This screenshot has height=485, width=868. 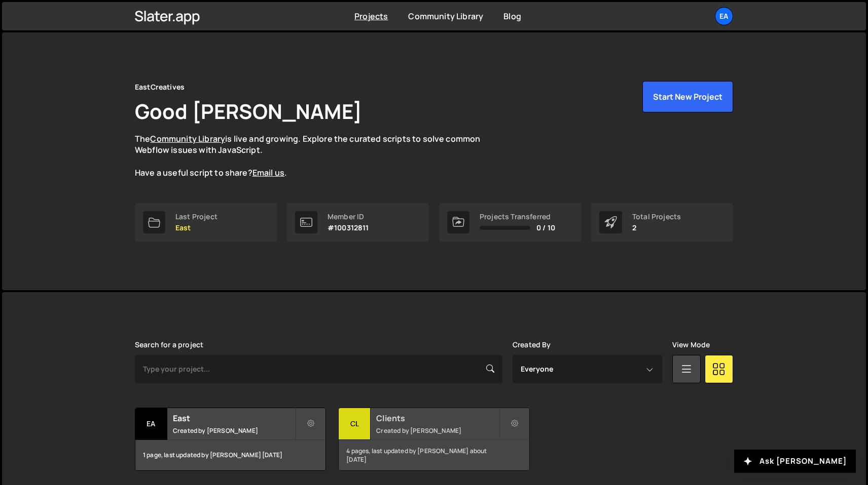 What do you see at coordinates (437, 418) in the screenshot?
I see `h2: Clients` at bounding box center [437, 418].